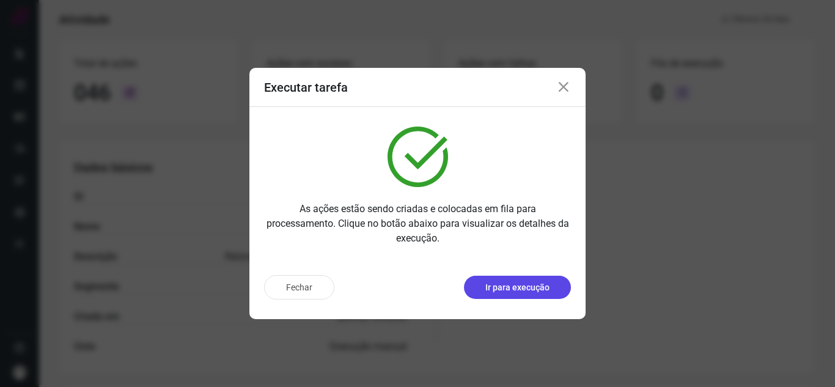 The image size is (835, 387). Describe the element at coordinates (517, 287) in the screenshot. I see `button: Ir para execução` at that location.